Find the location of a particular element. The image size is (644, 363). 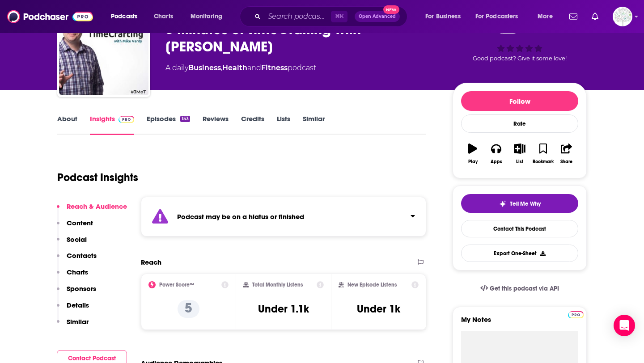

img: Podchaser - Follow, Share and Rate Podcasts is located at coordinates (50, 17).